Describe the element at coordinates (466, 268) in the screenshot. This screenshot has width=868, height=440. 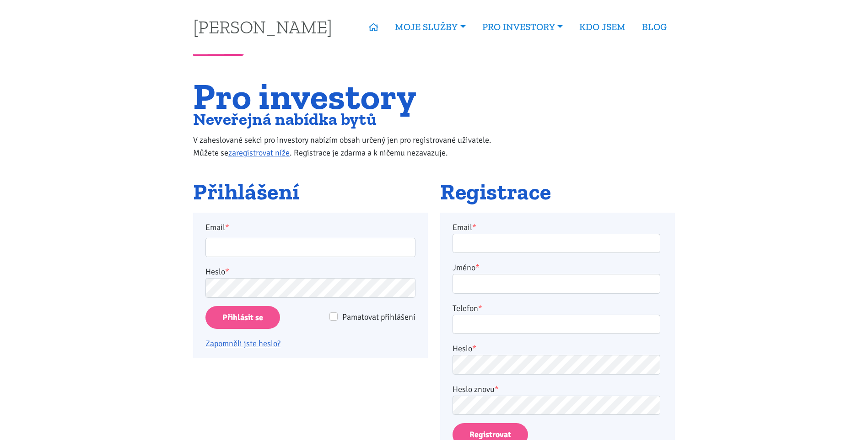
I see `label: Jméno` at that location.